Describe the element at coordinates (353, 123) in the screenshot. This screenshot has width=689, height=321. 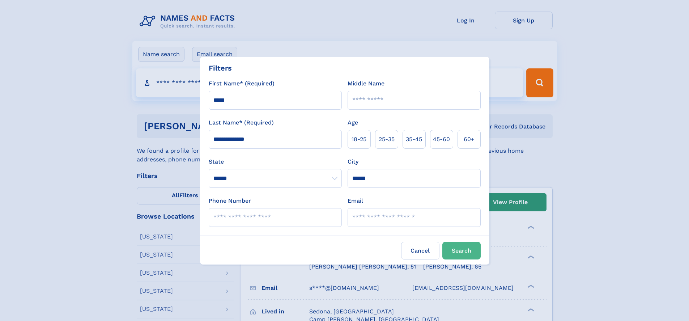
I see `label: Age` at that location.